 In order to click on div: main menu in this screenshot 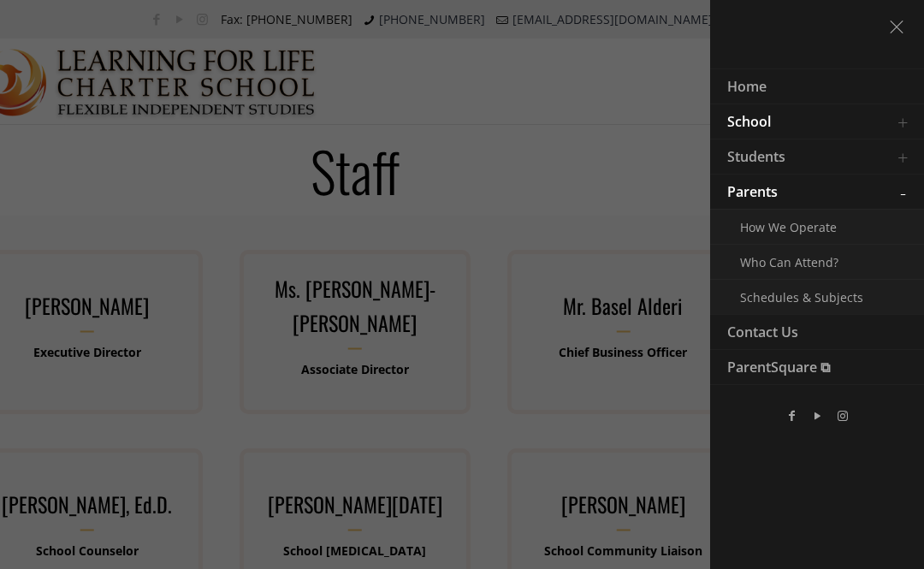, I will do `click(817, 226)`.